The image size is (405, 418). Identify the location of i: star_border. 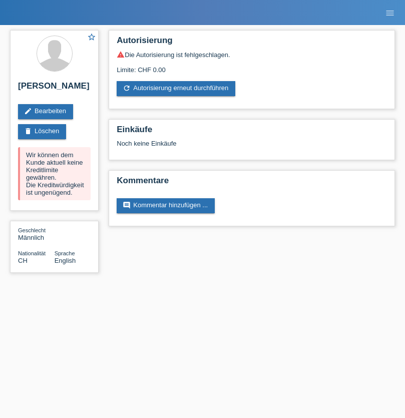
(92, 37).